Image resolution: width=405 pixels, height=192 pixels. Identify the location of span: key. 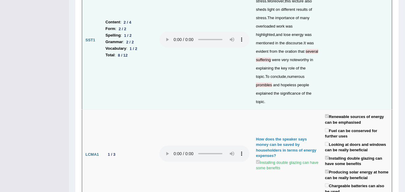
(284, 68).